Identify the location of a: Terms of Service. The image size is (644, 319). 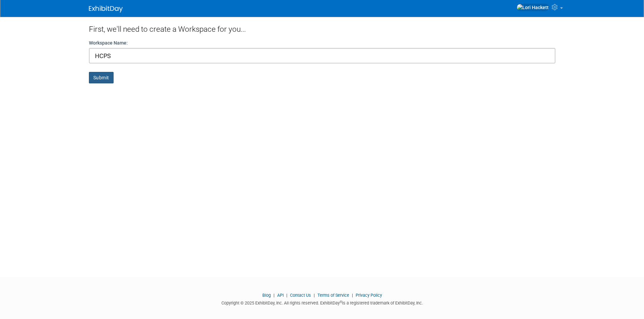
(333, 295).